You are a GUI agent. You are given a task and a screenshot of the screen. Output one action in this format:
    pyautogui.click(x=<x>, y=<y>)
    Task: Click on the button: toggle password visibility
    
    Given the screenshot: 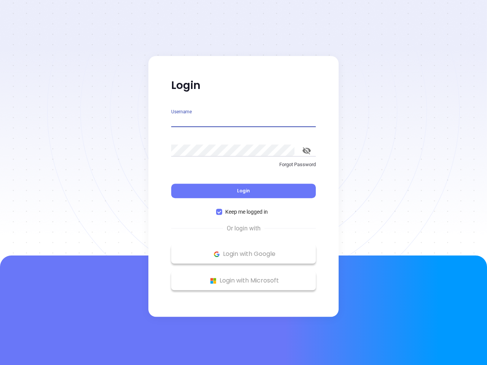 What is the action you would take?
    pyautogui.click(x=306, y=151)
    